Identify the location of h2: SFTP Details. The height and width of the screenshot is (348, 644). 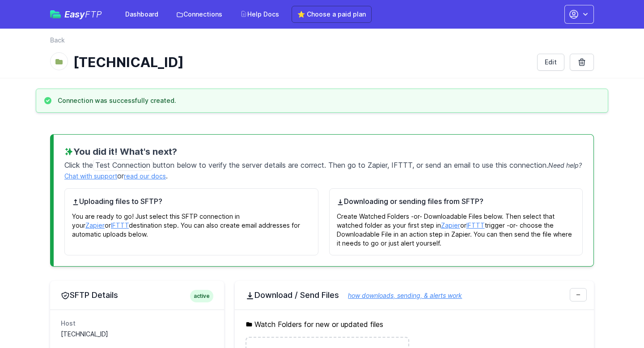
(137, 295).